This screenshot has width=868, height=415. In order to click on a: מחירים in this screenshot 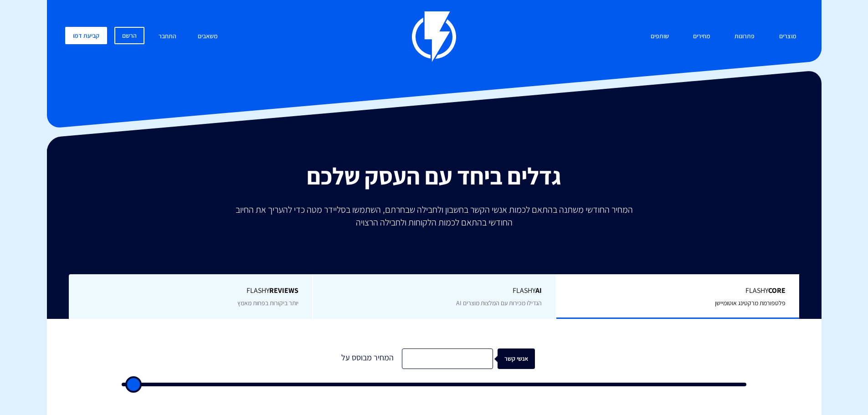, I will do `click(702, 36)`.